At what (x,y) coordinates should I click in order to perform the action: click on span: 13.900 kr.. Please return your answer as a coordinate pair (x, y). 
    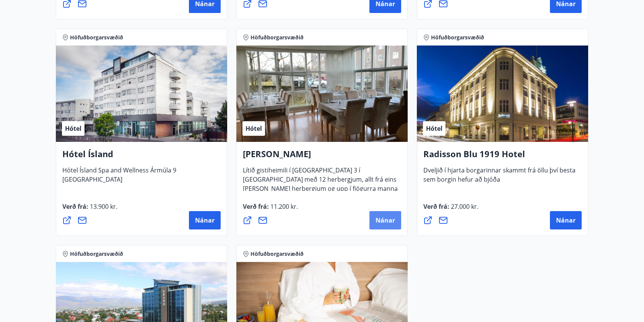
    Looking at the image, I should click on (103, 206).